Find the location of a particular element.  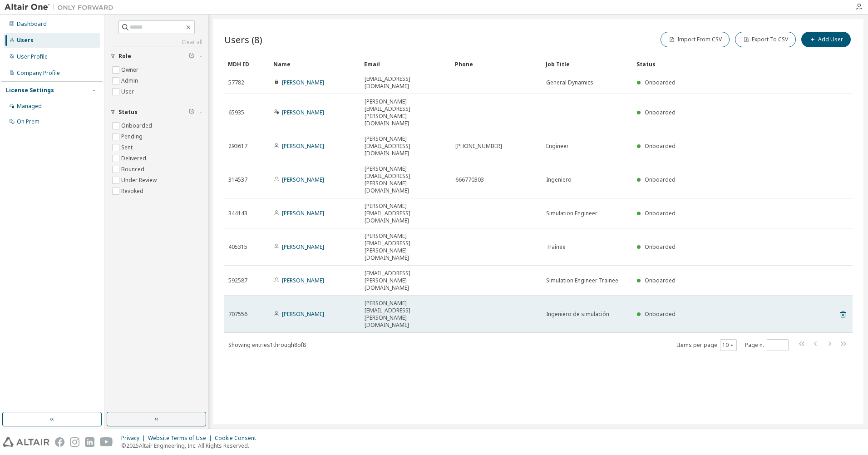

label: Pending is located at coordinates (132, 137).